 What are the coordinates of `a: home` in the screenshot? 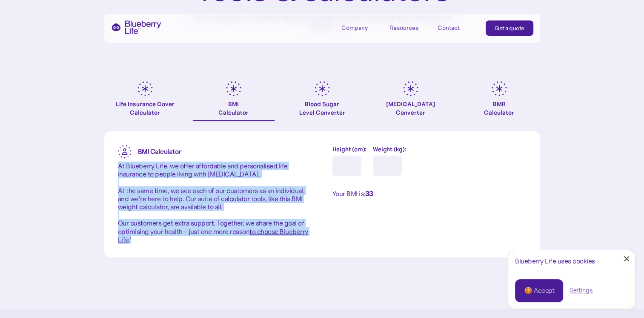 It's located at (136, 27).